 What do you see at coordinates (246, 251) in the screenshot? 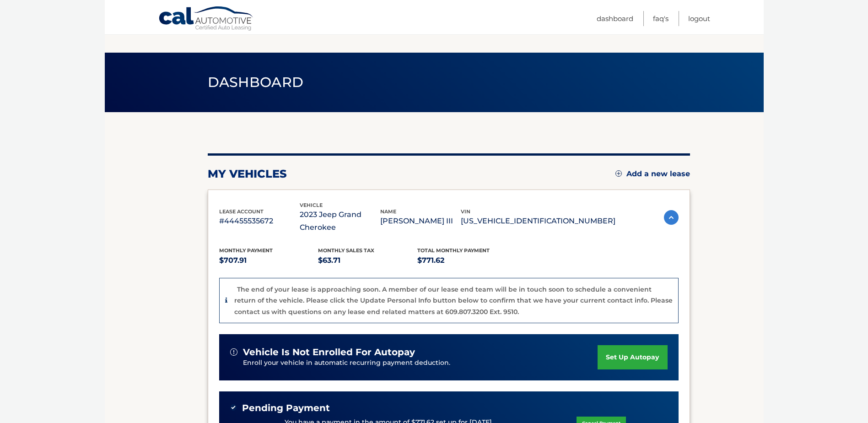
I see `span: Monthly Payment` at bounding box center [246, 251].